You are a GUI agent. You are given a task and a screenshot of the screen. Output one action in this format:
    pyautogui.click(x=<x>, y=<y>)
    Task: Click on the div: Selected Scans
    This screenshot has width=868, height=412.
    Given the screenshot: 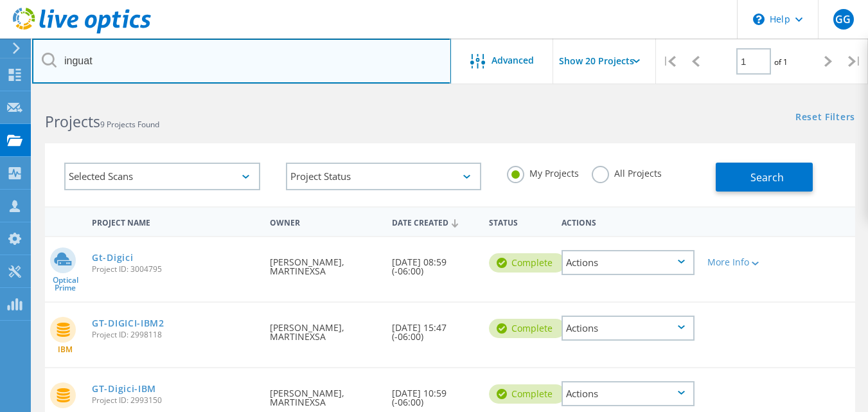 What is the action you would take?
    pyautogui.click(x=162, y=176)
    